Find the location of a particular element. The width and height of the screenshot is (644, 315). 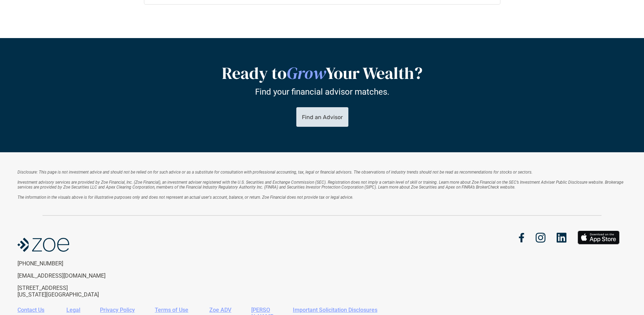

p: Find an Advisor is located at coordinates (322, 117).